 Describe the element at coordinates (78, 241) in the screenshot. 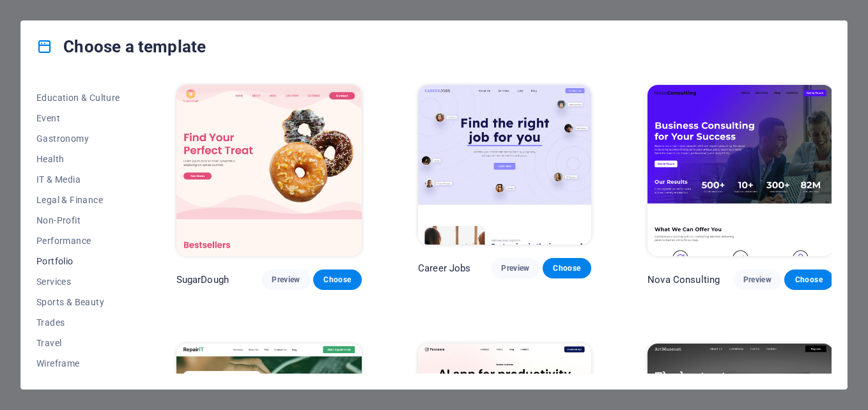

I see `span: Performance` at that location.